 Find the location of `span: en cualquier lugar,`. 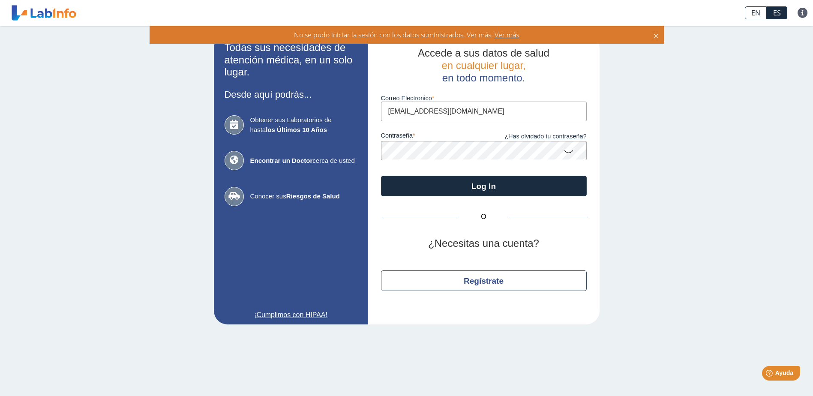

span: en cualquier lugar, is located at coordinates (484, 65).